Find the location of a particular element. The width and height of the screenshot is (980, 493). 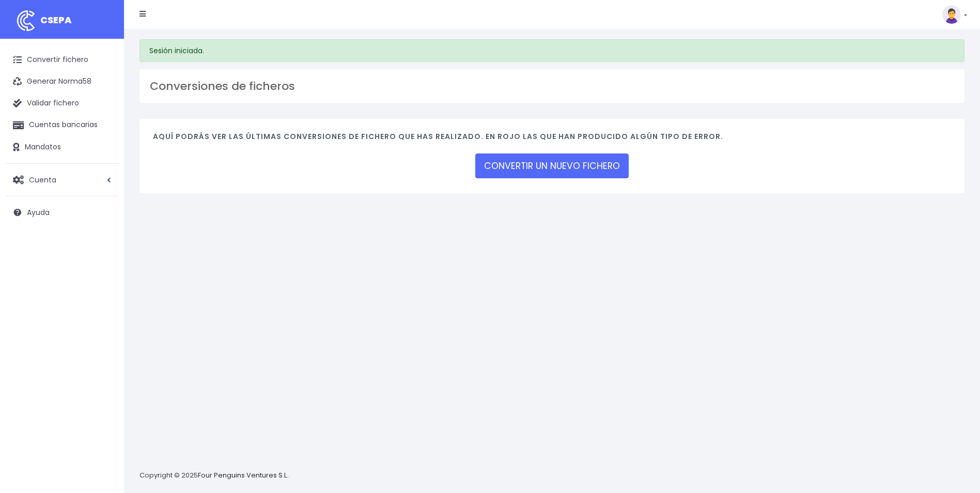

a: CONVERTIR UN NUEVO FICHERO is located at coordinates (552, 166).